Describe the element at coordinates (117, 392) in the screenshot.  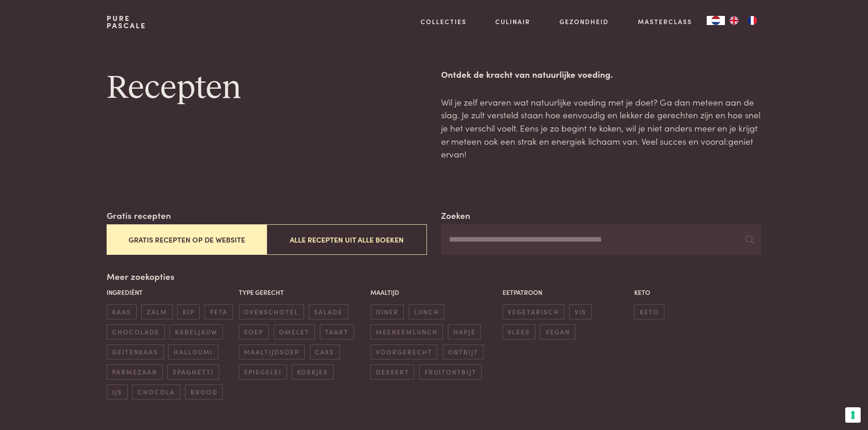
I see `span: ijs` at that location.